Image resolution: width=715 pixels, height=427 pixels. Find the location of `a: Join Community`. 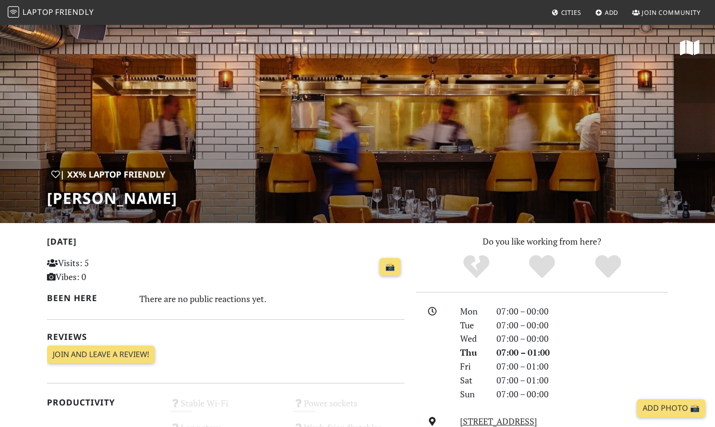

a: Join Community is located at coordinates (666, 12).